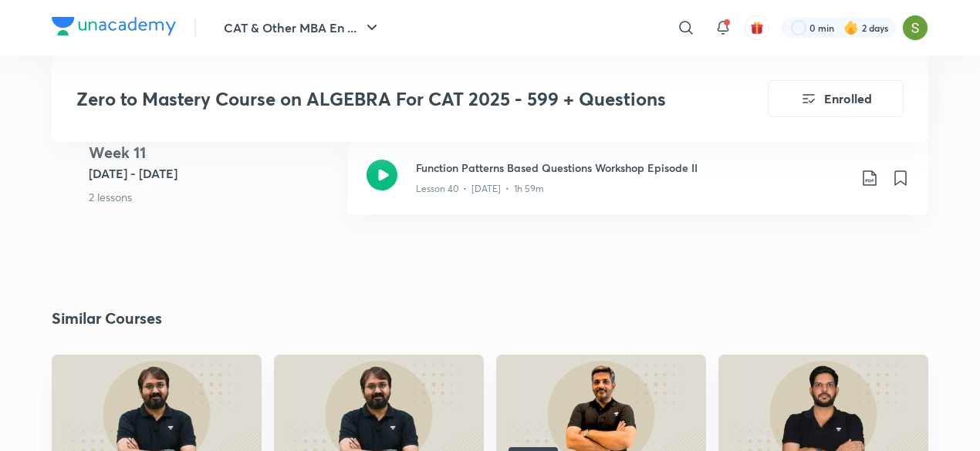 This screenshot has height=451, width=980. Describe the element at coordinates (756, 28) in the screenshot. I see `button: avatar` at that location.